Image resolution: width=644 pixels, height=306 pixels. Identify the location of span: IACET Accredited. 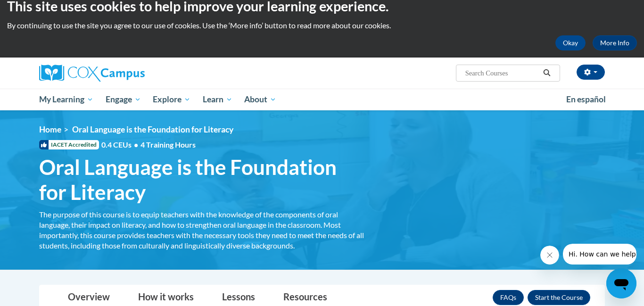
(69, 145).